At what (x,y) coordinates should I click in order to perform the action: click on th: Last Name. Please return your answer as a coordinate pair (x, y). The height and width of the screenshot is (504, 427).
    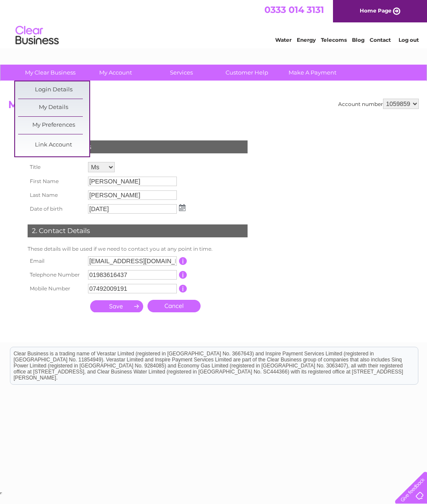
    Looking at the image, I should click on (55, 195).